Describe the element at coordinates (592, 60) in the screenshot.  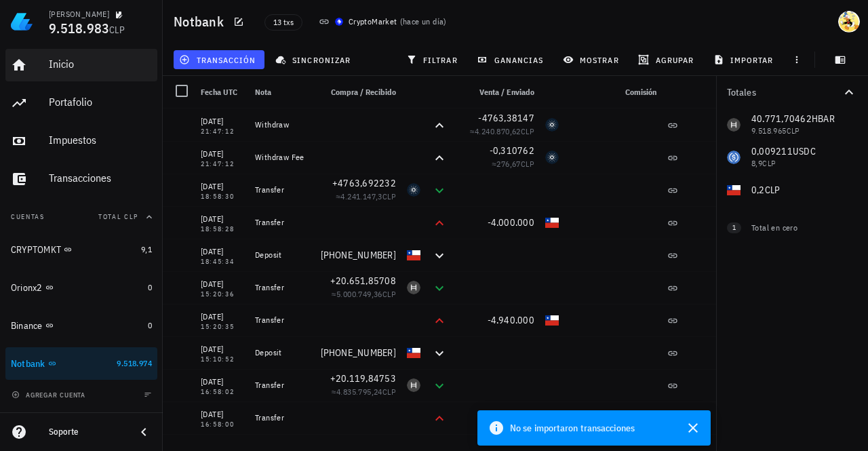
I see `span: mostrar` at that location.